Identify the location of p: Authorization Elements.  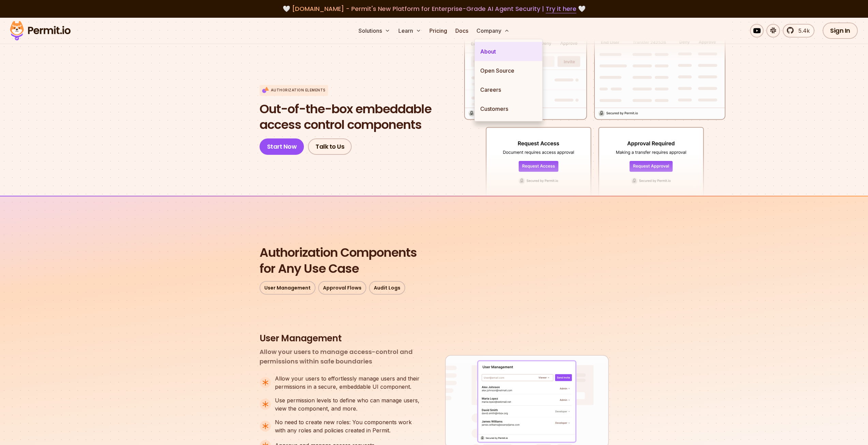
(298, 90).